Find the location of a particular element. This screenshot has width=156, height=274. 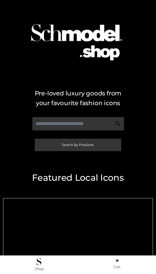

span: Cart is located at coordinates (117, 267).